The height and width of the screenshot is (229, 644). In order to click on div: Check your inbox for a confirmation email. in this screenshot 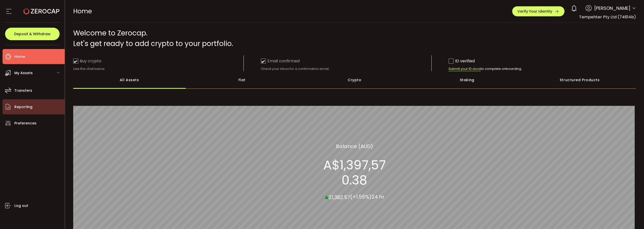, I will do `click(346, 69)`.